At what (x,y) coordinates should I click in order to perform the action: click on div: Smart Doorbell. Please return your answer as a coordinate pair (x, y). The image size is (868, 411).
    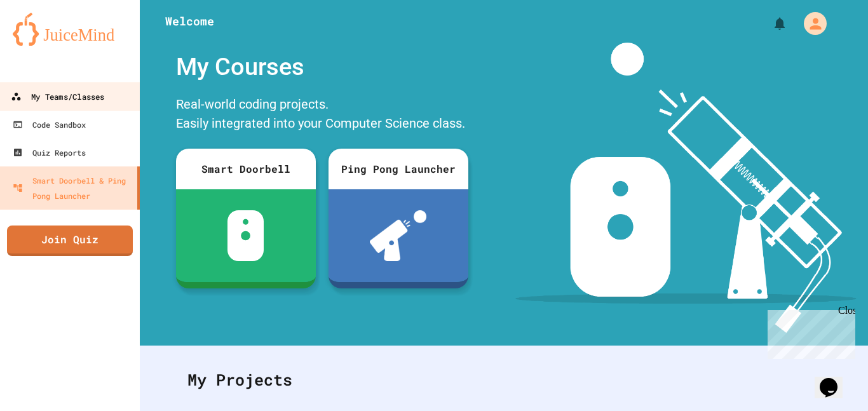
    Looking at the image, I should click on (246, 169).